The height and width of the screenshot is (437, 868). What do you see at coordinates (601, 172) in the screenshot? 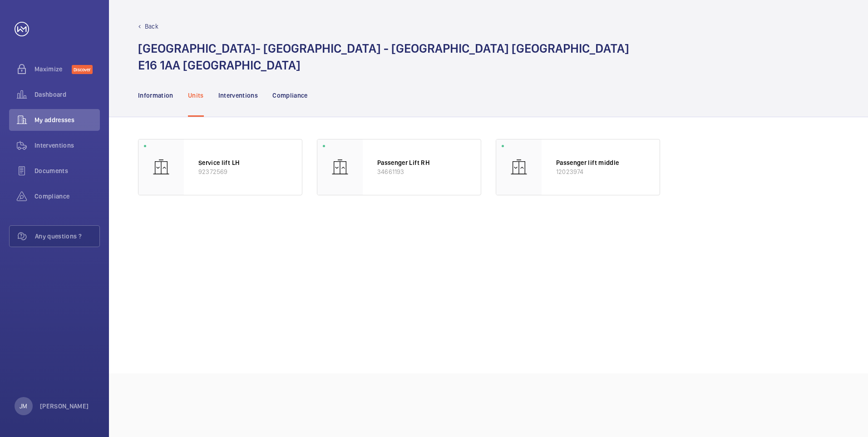
I see `p: 12023974` at bounding box center [601, 172].